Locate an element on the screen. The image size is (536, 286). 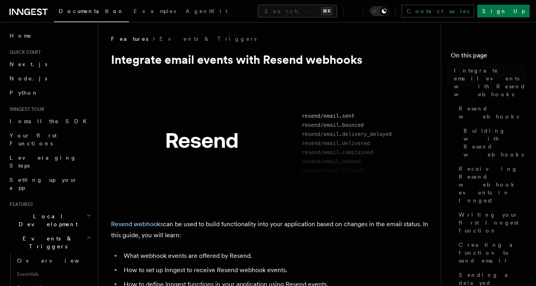
a: Creating a function to send email is located at coordinates (491, 253).